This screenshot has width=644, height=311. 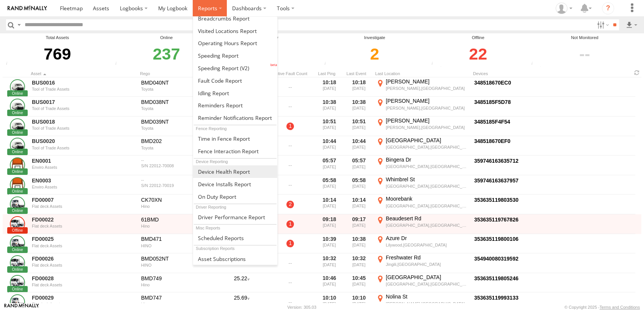 What do you see at coordinates (427, 219) in the screenshot?
I see `div: Beaudesert Rd` at bounding box center [427, 219].